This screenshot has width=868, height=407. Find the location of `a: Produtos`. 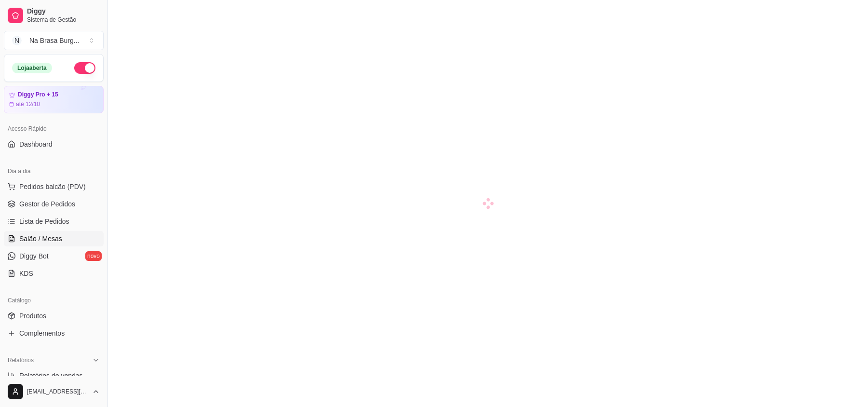

a: Produtos is located at coordinates (54, 316).